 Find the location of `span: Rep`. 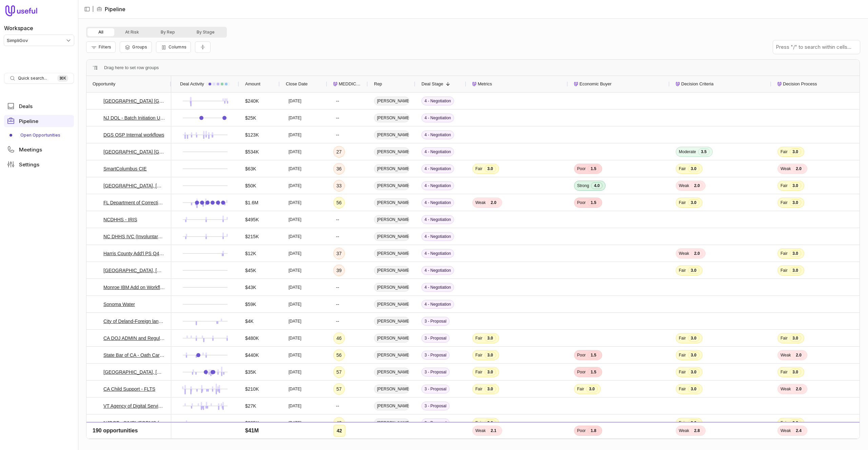

span: Rep is located at coordinates (378, 84).